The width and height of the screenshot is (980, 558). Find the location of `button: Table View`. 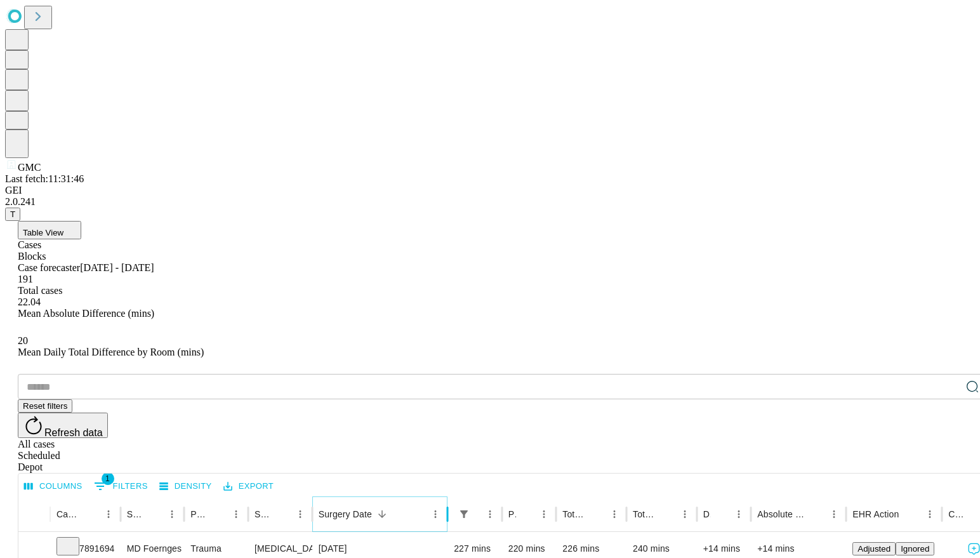

button: Table View is located at coordinates (49, 230).